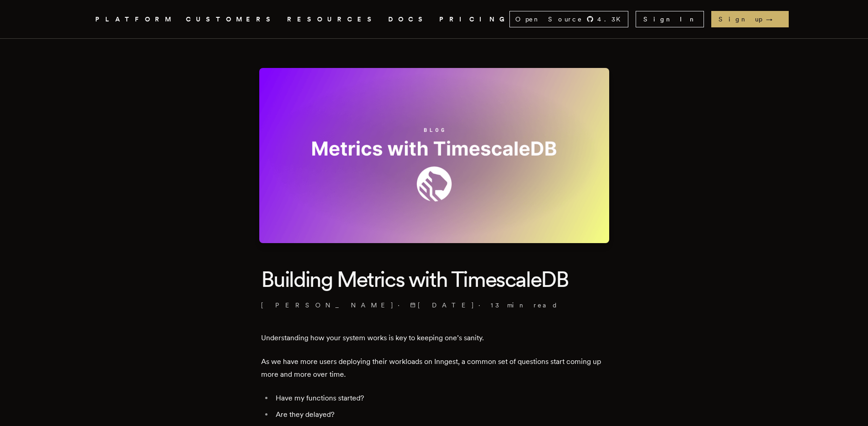 Image resolution: width=868 pixels, height=426 pixels. I want to click on p: Understanding how your system works is key to keeping one’s sanity., so click(434, 338).